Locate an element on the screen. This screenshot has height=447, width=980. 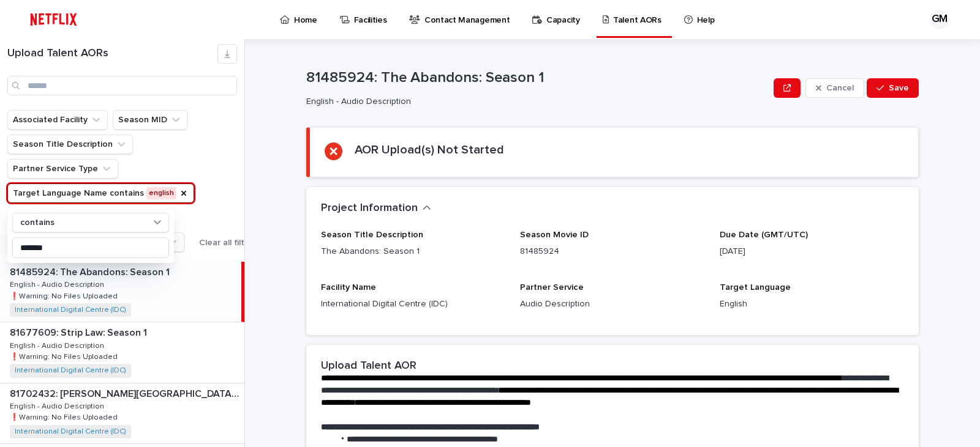
span: Clear all filters is located at coordinates (228, 243).